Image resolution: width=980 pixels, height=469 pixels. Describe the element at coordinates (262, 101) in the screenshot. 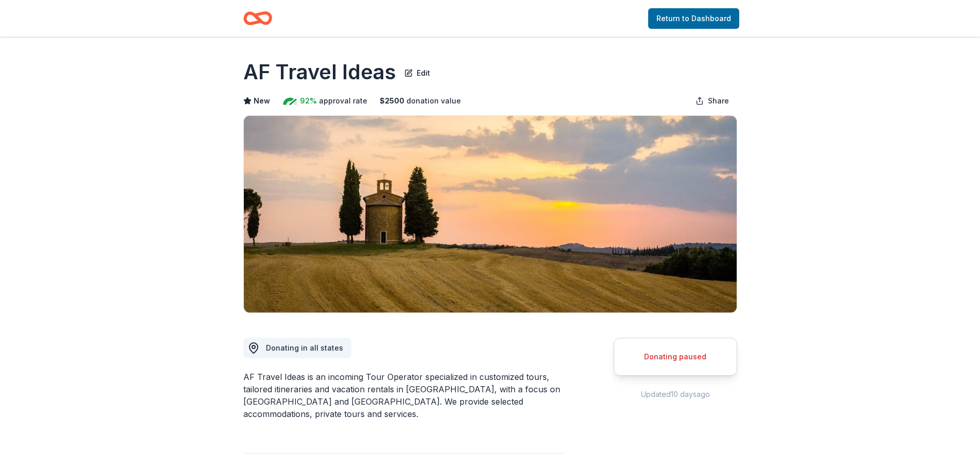

I see `span: New` at that location.